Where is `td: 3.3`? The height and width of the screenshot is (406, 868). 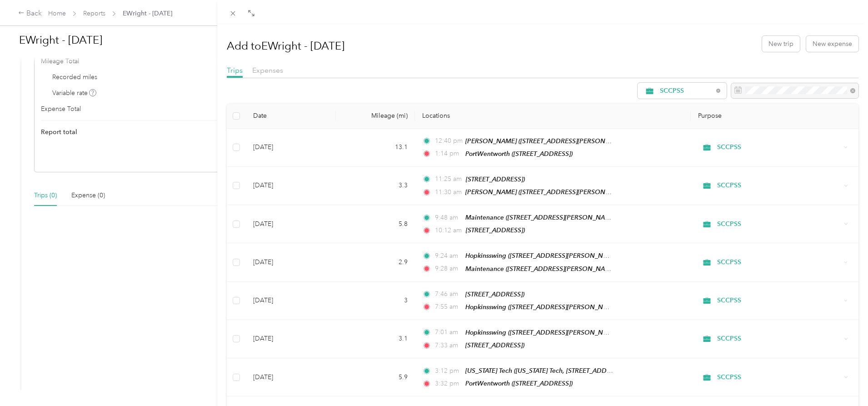 td: 3.3 is located at coordinates (376, 186).